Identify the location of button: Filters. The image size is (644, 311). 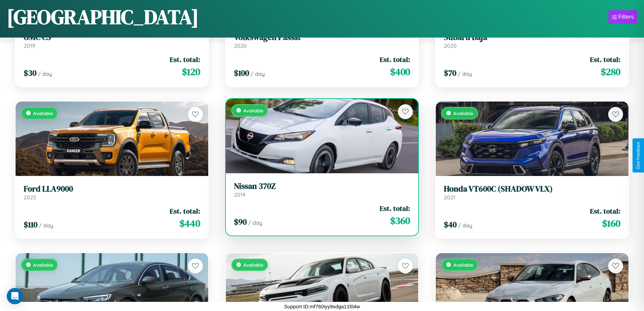
(623, 17).